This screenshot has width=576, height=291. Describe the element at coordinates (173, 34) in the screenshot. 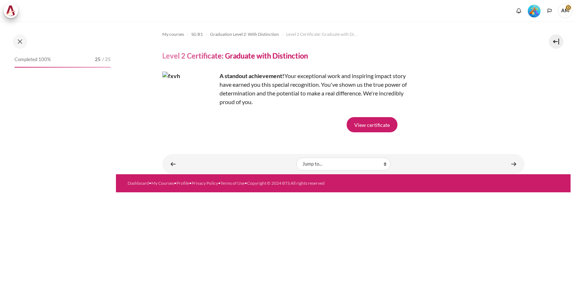

I see `span: My courses` at that location.